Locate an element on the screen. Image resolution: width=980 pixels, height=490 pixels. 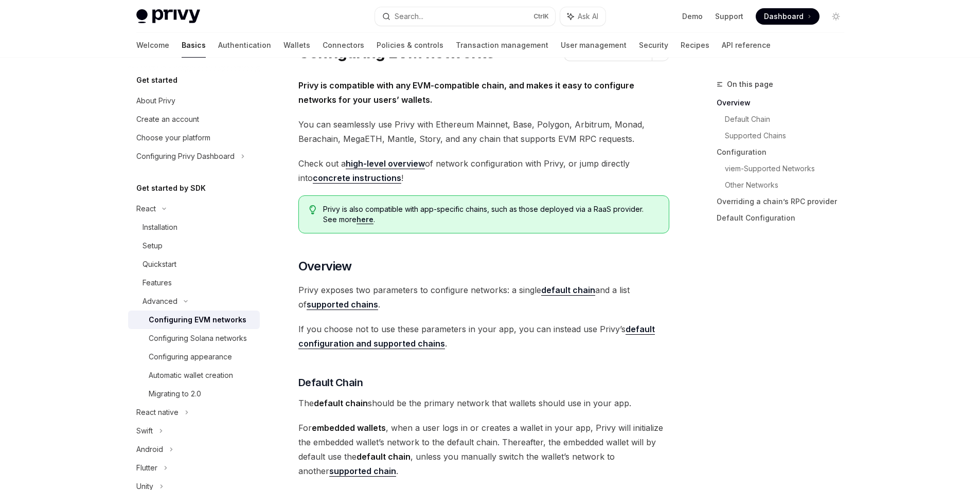
div: React is located at coordinates (146, 209).